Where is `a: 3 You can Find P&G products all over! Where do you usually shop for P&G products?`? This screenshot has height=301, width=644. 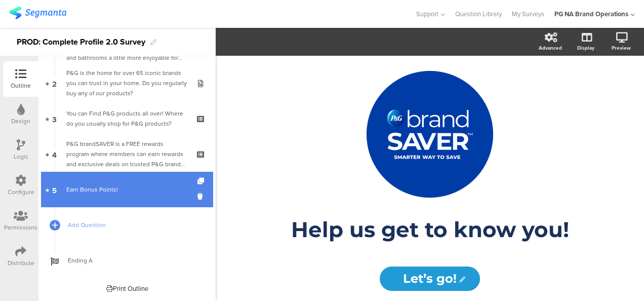 a: 3 You can Find P&G products all over! Where do you usually shop for P&G products? is located at coordinates (127, 119).